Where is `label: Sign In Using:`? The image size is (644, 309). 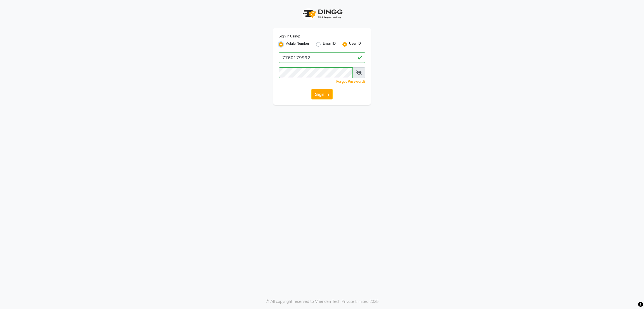 label: Sign In Using: is located at coordinates (289, 37).